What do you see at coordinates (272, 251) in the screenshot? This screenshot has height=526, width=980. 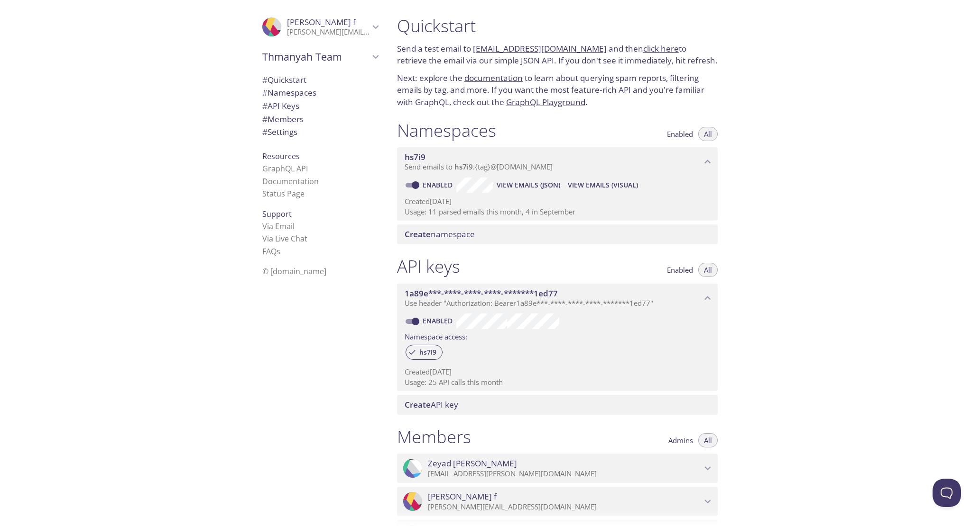 I see `a: FAQ` at bounding box center [272, 251].